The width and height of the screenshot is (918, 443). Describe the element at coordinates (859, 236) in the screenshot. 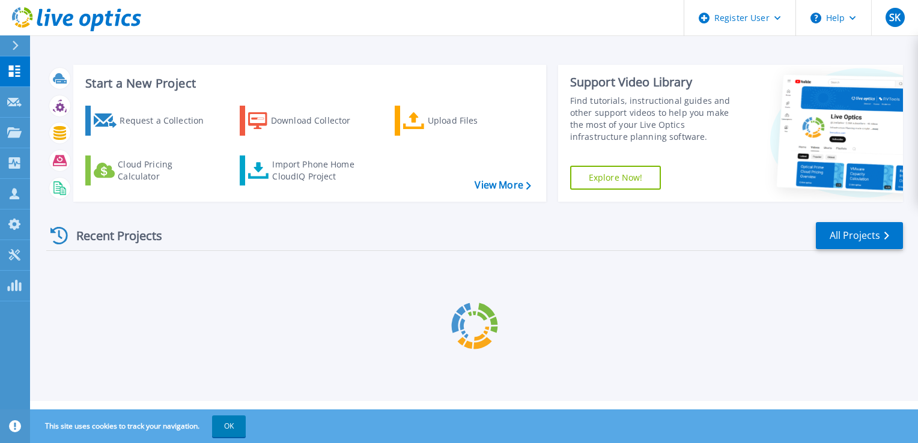

I see `a: All Projects` at that location.